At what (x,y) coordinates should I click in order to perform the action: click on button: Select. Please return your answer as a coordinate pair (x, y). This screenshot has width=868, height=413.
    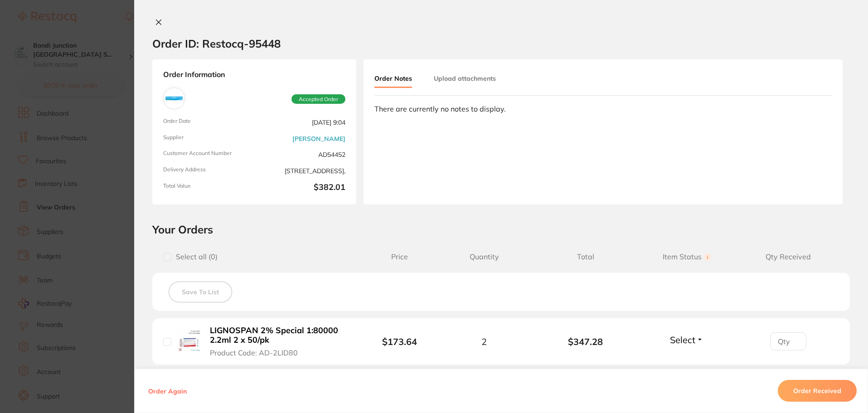
    Looking at the image, I should click on (687, 339).